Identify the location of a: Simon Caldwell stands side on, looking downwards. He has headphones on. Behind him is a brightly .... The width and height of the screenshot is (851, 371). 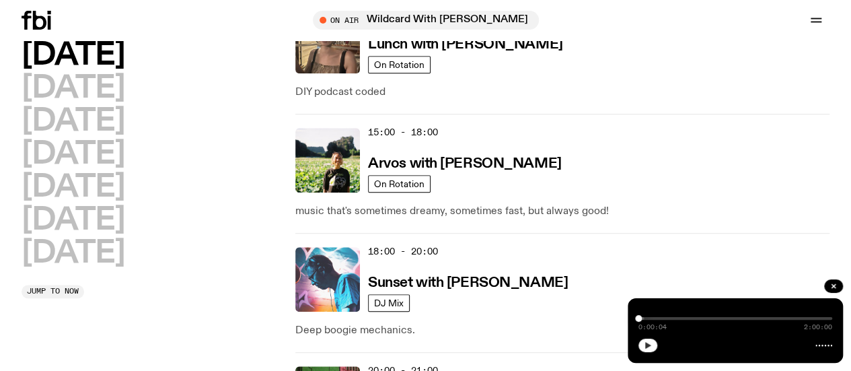
(327, 279).